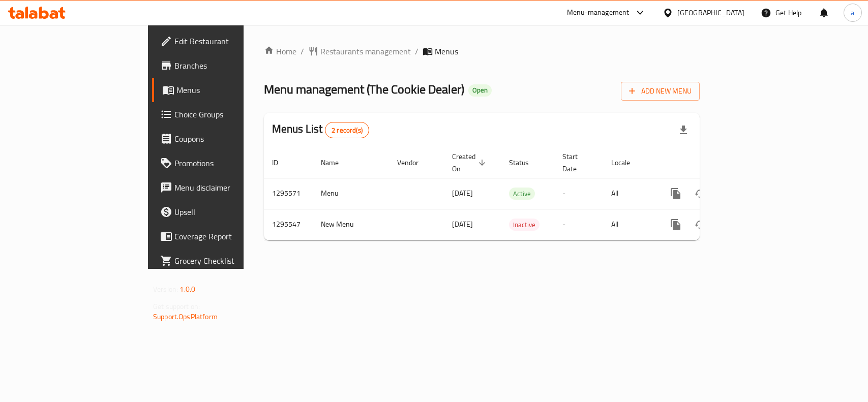 The width and height of the screenshot is (868, 402). Describe the element at coordinates (165, 289) in the screenshot. I see `span: Version:` at that location.